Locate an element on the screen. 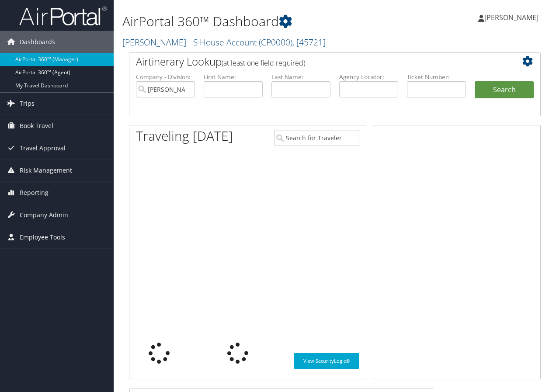  label: Agency Locator: is located at coordinates (368, 77).